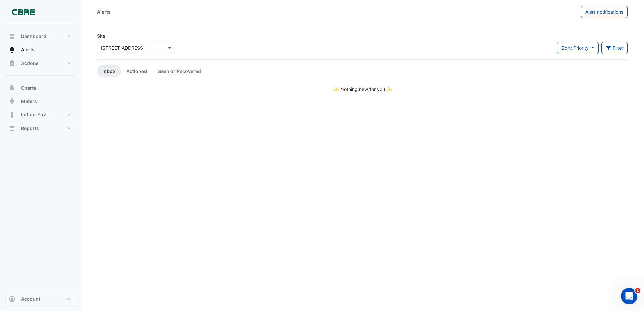 This screenshot has width=644, height=311. What do you see at coordinates (12, 128) in the screenshot?
I see `app-icon: Reports` at bounding box center [12, 128].